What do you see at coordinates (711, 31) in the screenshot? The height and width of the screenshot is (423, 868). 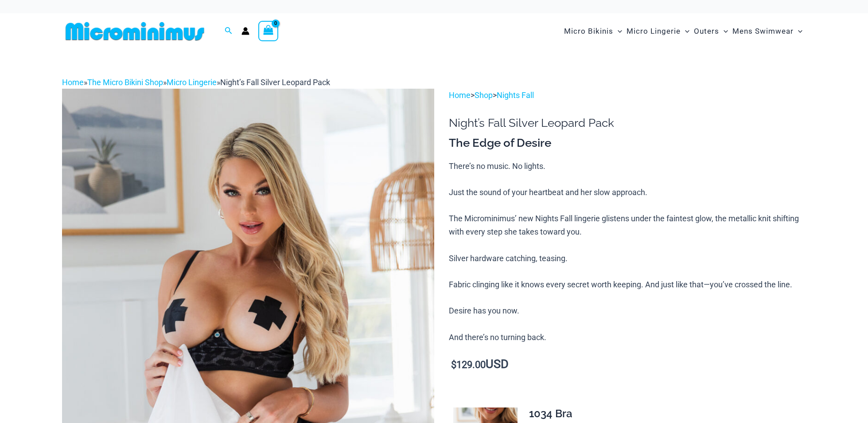 I see `a: OutersMenu ToggleMenu Toggle` at bounding box center [711, 31].